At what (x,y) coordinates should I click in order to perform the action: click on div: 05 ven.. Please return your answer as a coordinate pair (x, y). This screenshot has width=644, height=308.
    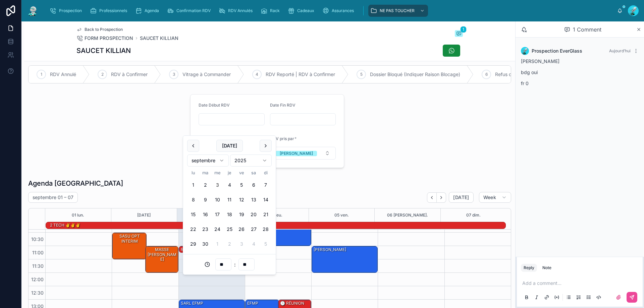
    Looking at the image, I should click on (342, 216).